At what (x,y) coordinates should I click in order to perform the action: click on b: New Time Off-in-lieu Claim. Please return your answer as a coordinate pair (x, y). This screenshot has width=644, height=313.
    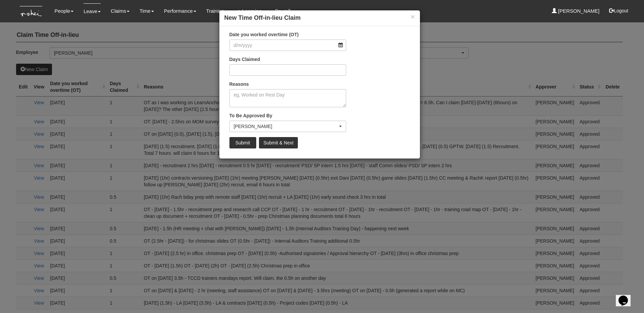
    Looking at the image, I should click on (263, 18).